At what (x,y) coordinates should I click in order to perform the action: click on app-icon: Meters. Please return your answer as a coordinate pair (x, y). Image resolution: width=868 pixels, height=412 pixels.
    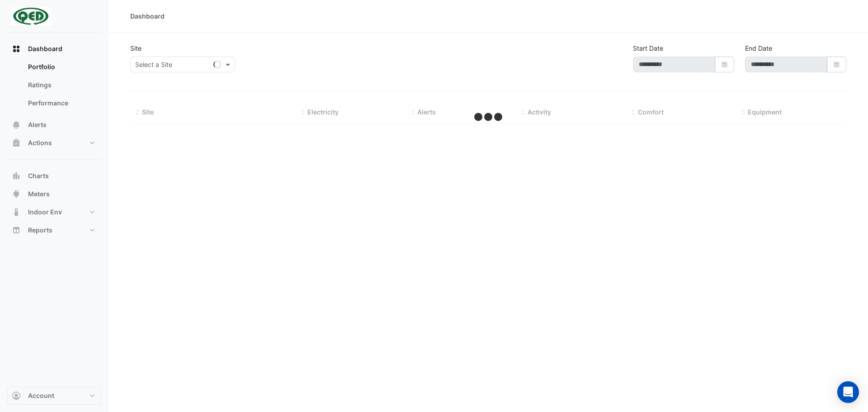
    Looking at the image, I should click on (16, 194).